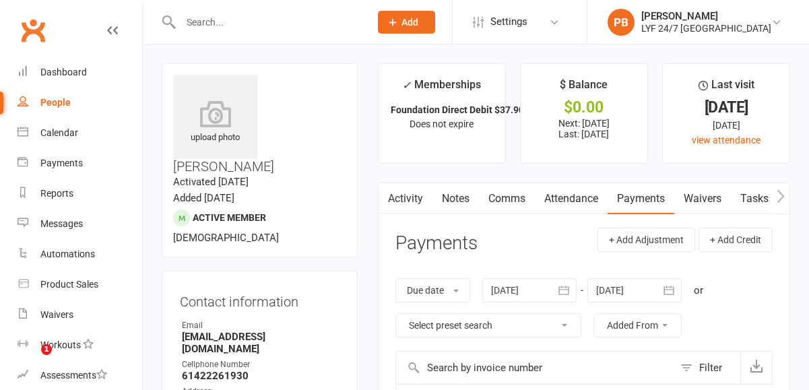  What do you see at coordinates (726, 88) in the screenshot?
I see `div: Last visit` at bounding box center [726, 88].